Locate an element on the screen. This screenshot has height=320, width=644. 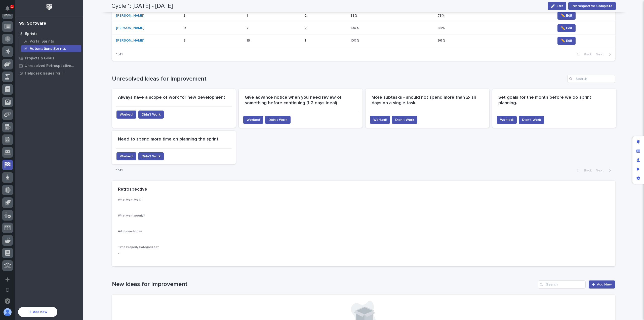
span: Onboarding Call is located at coordinates (50, 66).